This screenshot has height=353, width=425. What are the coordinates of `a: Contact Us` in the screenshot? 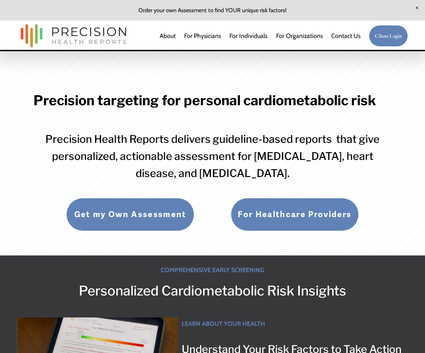 It's located at (346, 36).